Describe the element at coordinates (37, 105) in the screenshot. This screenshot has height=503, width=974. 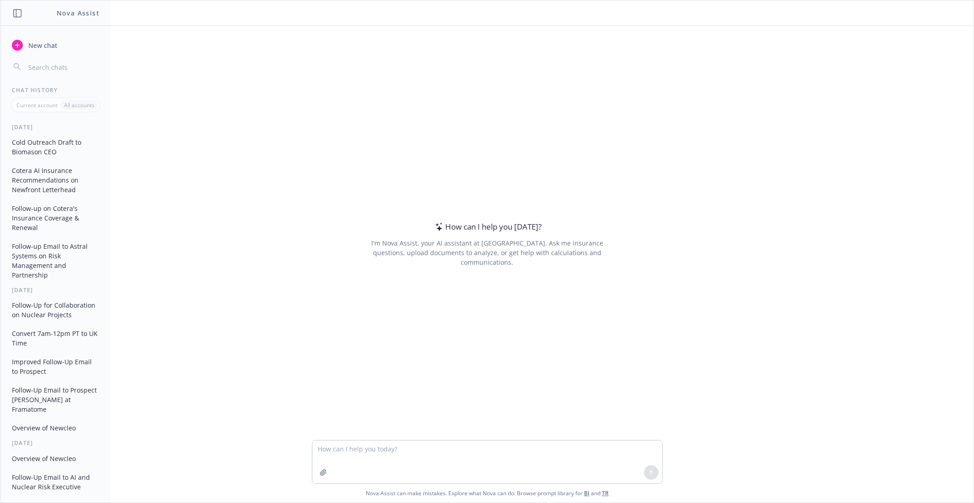
I see `p: Current account` at that location.